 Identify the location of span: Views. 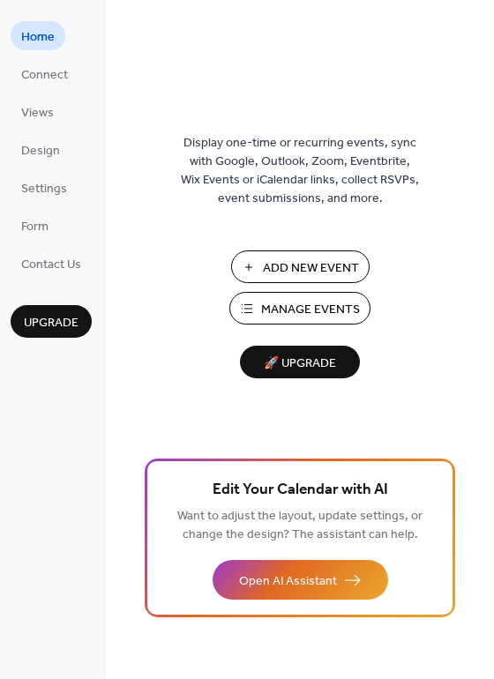
(37, 113).